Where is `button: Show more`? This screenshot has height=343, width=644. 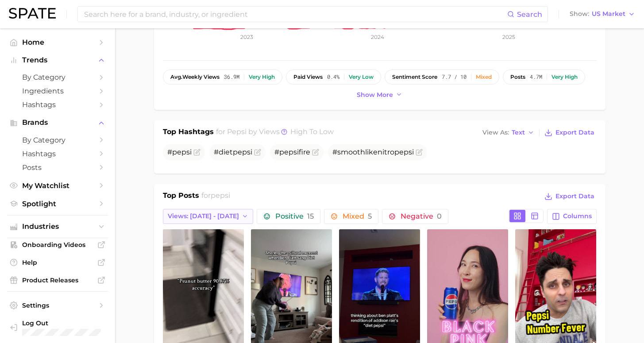 button: Show more is located at coordinates (380, 94).